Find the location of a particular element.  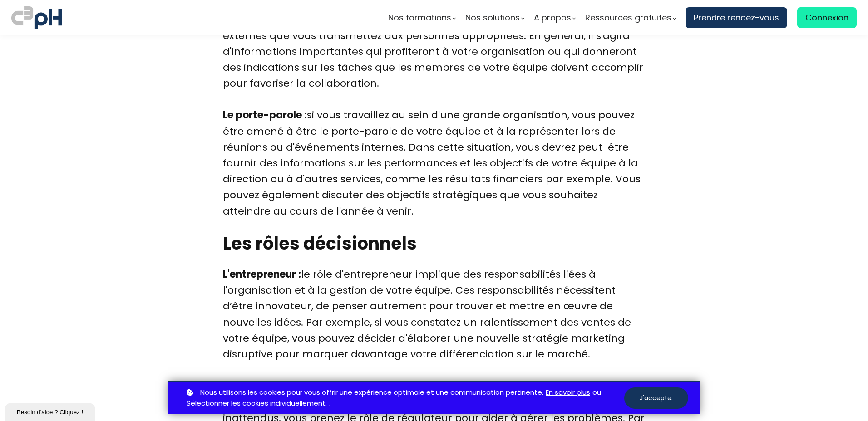

img: logo C3PH is located at coordinates (36, 18).